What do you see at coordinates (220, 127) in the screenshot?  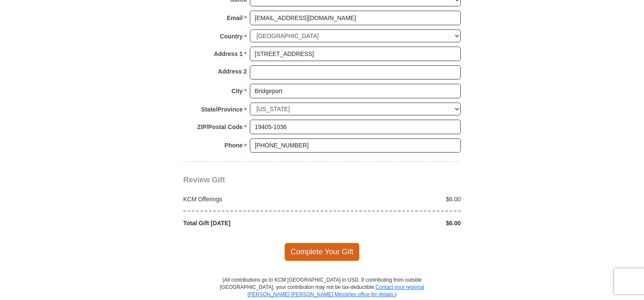 I see `strong: ZIP/Postal Code` at bounding box center [220, 127].